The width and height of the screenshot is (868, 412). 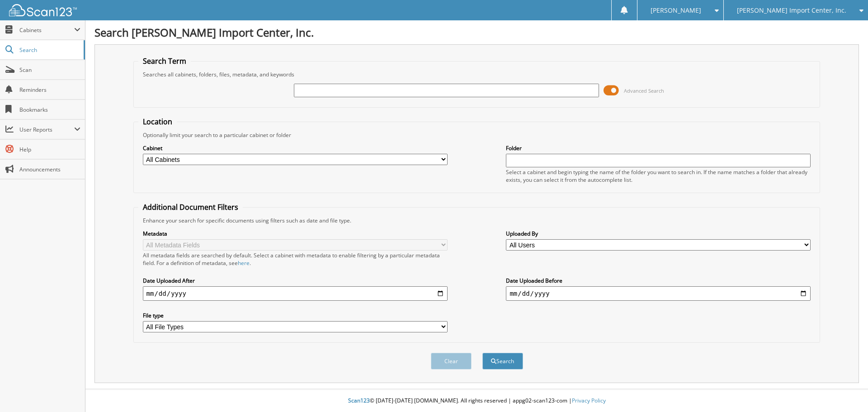 What do you see at coordinates (359, 401) in the screenshot?
I see `span: Scan123` at bounding box center [359, 401].